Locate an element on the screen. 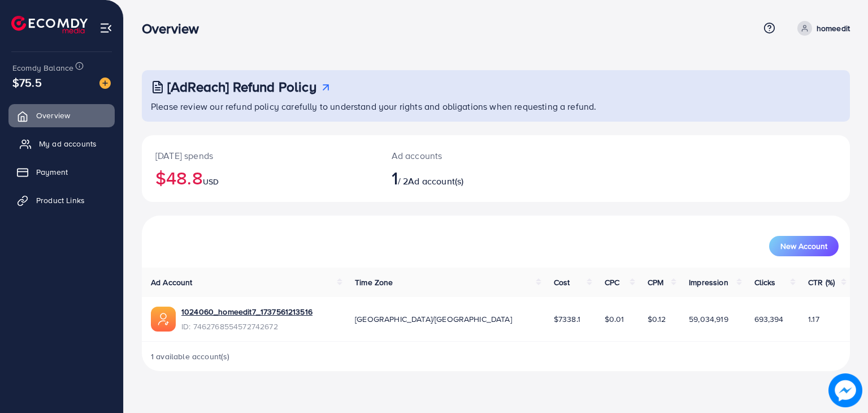  a: Payment is located at coordinates (61, 172).